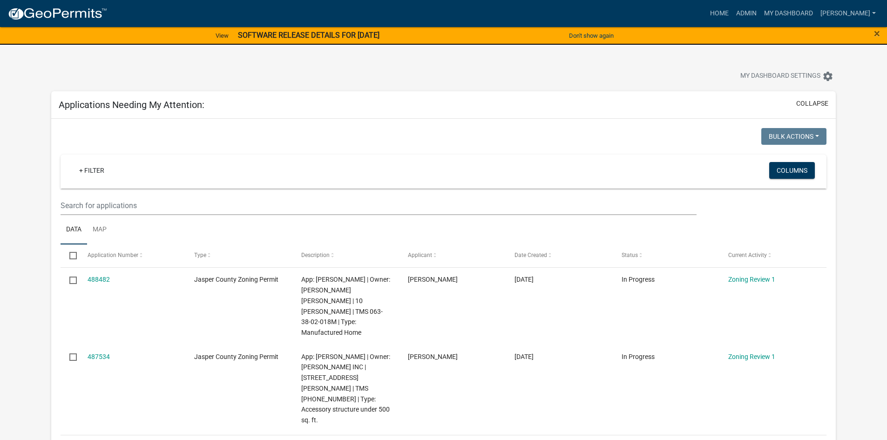 The width and height of the screenshot is (887, 440). I want to click on span: Status, so click(629, 255).